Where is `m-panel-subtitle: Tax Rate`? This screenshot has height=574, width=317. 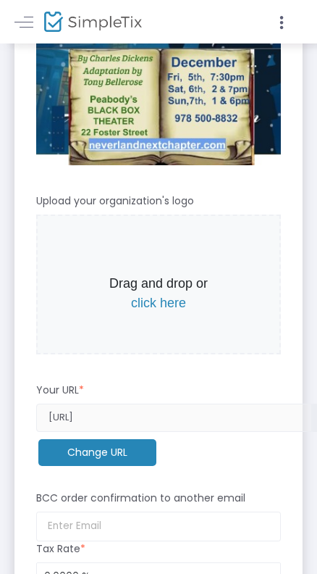 m-panel-subtitle: Tax Rate is located at coordinates (61, 549).